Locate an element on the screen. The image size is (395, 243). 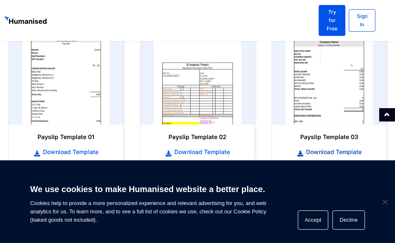
h6: Payslip Template 01 is located at coordinates (66, 137).